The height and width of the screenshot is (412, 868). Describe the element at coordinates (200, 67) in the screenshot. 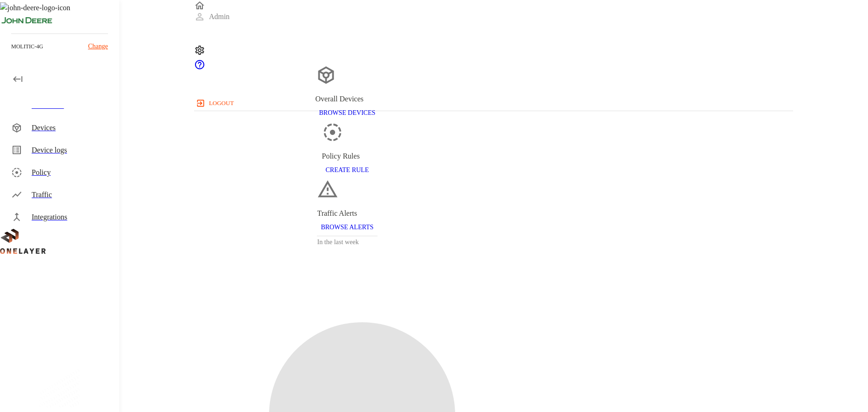

I see `a: onelayer-support` at that location.